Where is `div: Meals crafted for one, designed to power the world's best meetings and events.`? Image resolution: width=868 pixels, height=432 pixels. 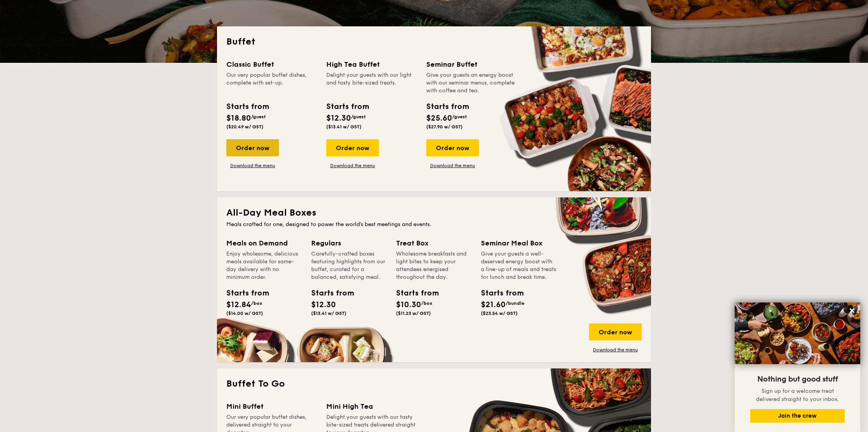
div: Meals crafted for one, designed to power the world's best meetings and events. is located at coordinates (434, 224).